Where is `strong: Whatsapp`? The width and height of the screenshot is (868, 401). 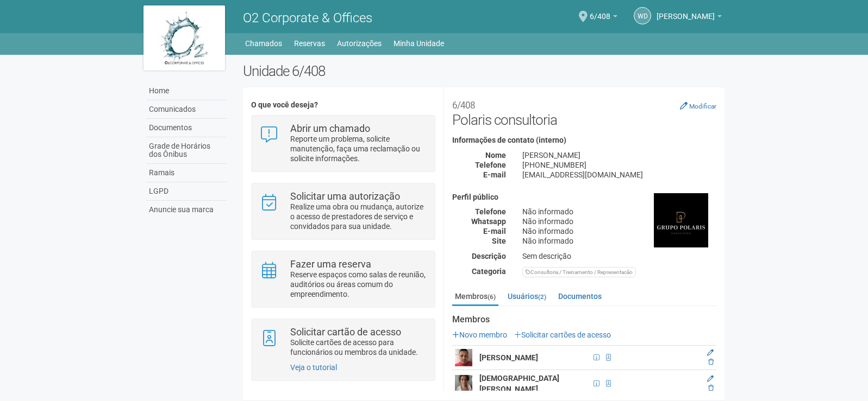 strong: Whatsapp is located at coordinates (489, 222).